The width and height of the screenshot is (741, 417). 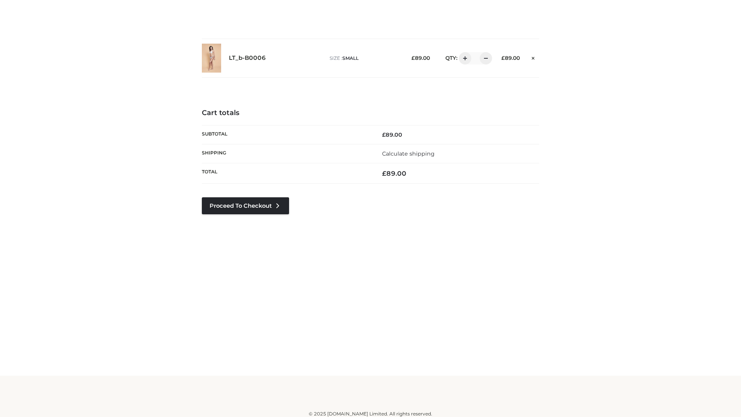 I want to click on a: Proceed to Checkout, so click(x=245, y=206).